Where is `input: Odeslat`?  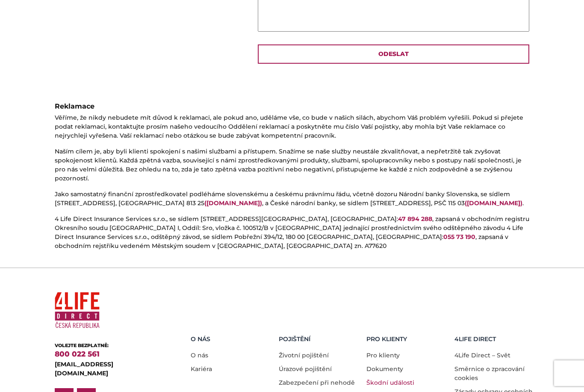 input: Odeslat is located at coordinates (393, 54).